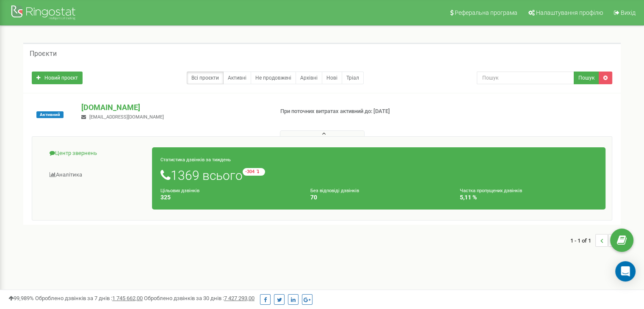 This screenshot has width=644, height=309. Describe the element at coordinates (43, 54) in the screenshot. I see `h5: Проєкти` at that location.